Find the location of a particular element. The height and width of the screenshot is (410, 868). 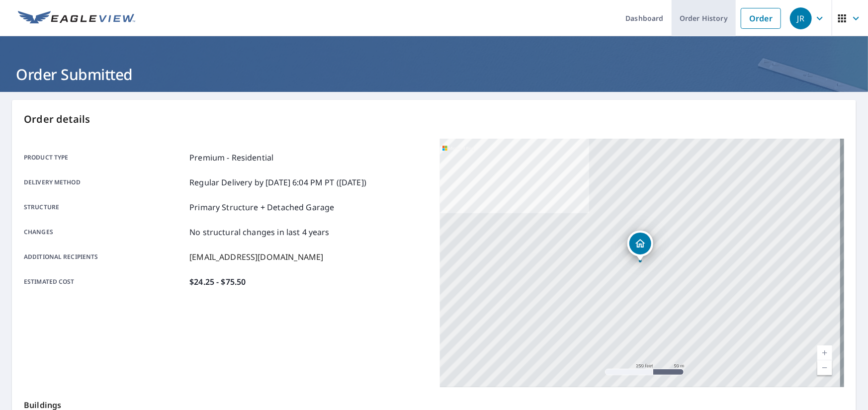

a: Order is located at coordinates (761, 18).